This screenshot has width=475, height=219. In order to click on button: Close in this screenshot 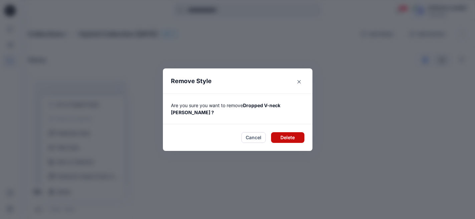, I will do `click(299, 82)`.